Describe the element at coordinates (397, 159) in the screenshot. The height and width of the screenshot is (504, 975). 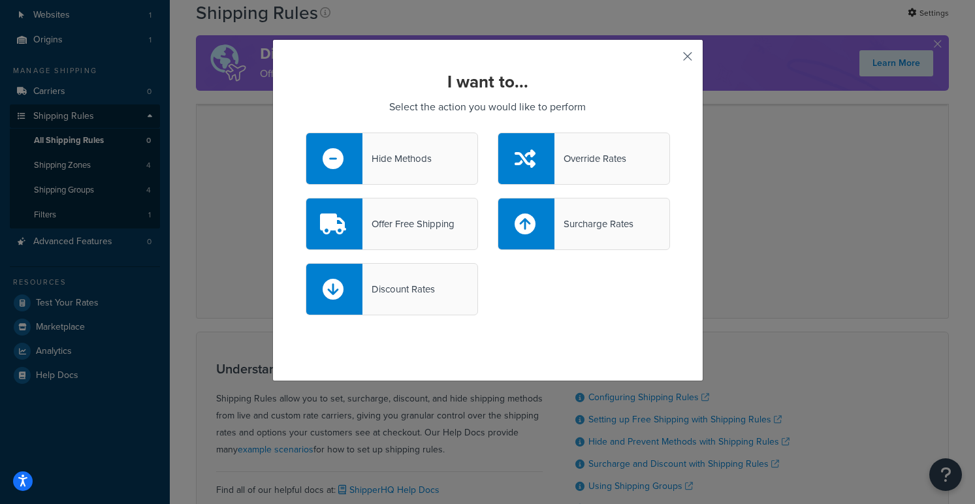
I see `div: Hide Methods` at that location.